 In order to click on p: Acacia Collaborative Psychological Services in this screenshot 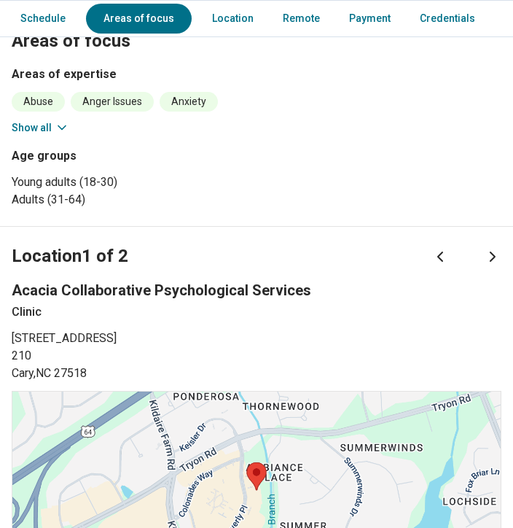, I will do `click(256, 290)`.